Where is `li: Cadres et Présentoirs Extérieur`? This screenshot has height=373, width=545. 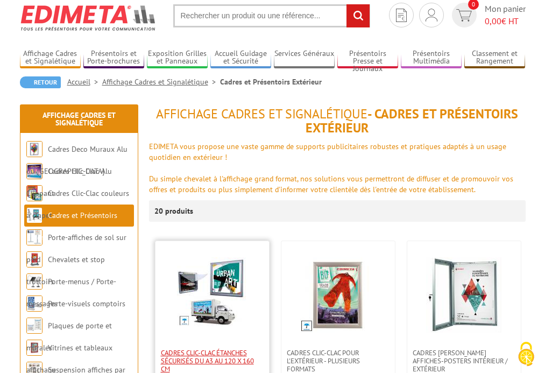
li: Cadres et Présentoirs Extérieur is located at coordinates (271, 82).